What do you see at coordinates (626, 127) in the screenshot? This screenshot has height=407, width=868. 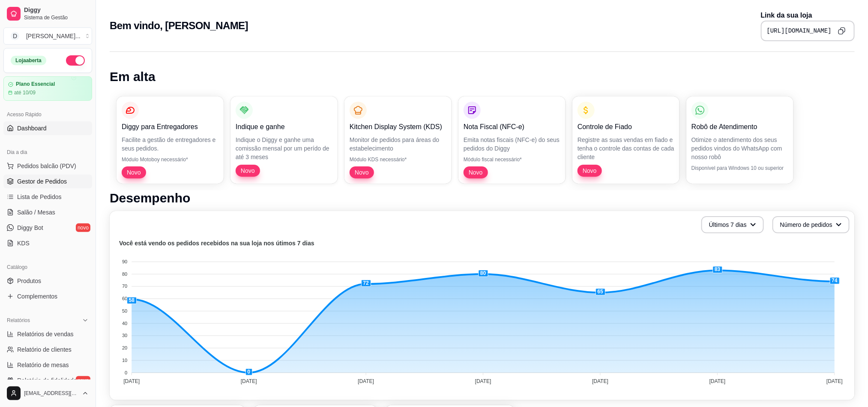 I see `p: Controle de Fiado` at bounding box center [626, 127].